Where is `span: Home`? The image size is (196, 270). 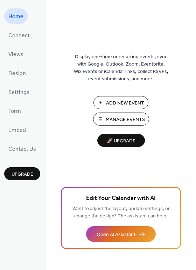
span: Home is located at coordinates (16, 17).